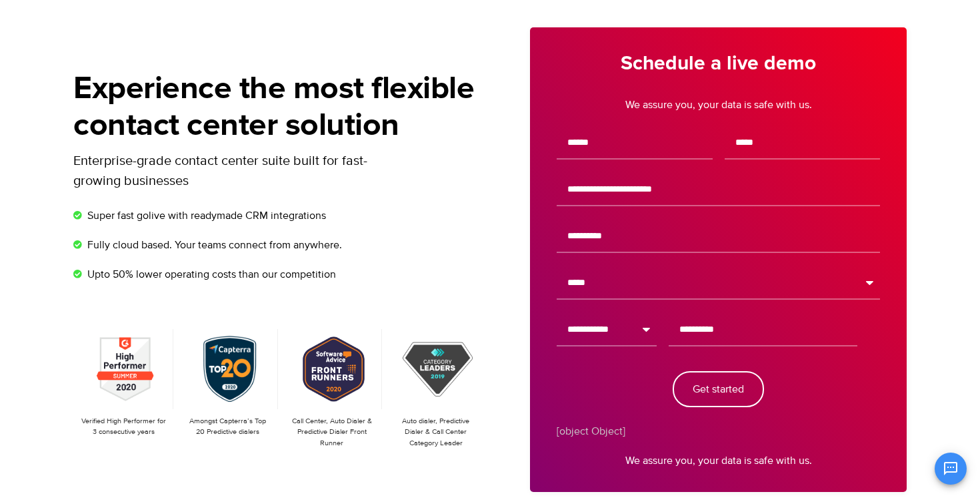  Describe the element at coordinates (718, 389) in the screenshot. I see `button: Get started` at that location.